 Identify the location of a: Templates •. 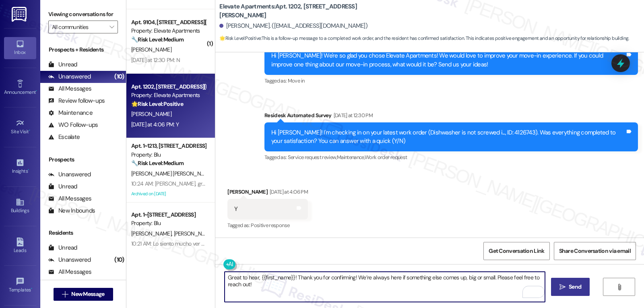
(20, 285).